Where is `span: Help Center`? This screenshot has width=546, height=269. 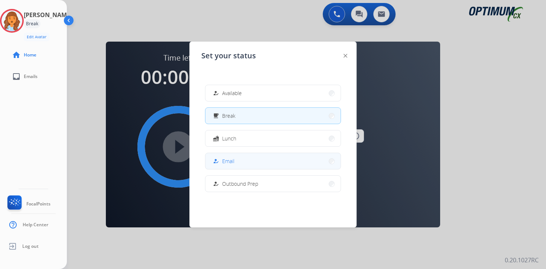
span: Help Center is located at coordinates (35, 225).